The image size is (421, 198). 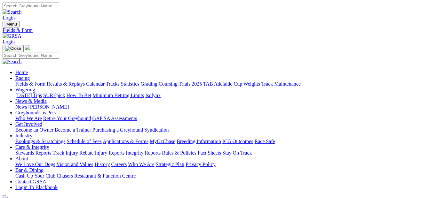 I want to click on a: Login To Blackbook, so click(x=36, y=187).